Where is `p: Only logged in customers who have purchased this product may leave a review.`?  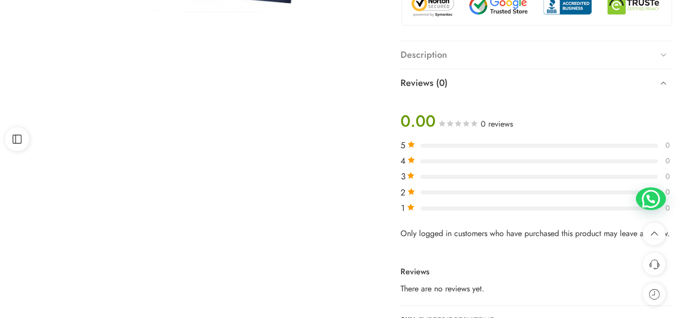 p: Only logged in customers who have purchased this product may leave a review. is located at coordinates (537, 233).